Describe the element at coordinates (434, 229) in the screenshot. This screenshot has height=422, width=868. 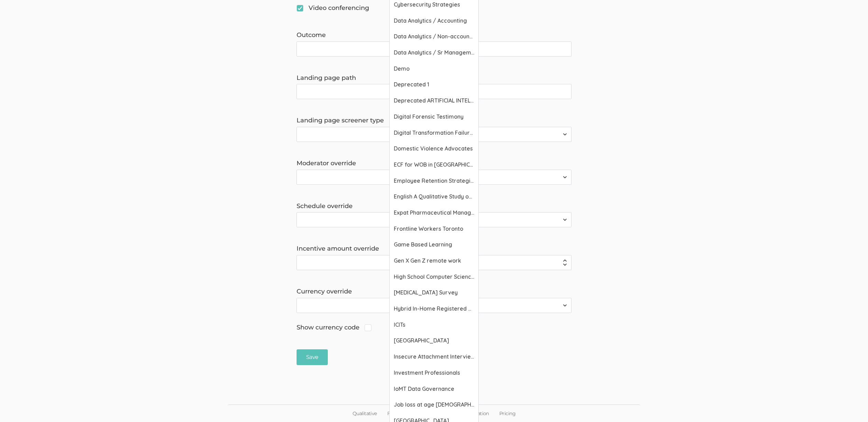
I see `span: Frontline Workers Toronto` at that location.